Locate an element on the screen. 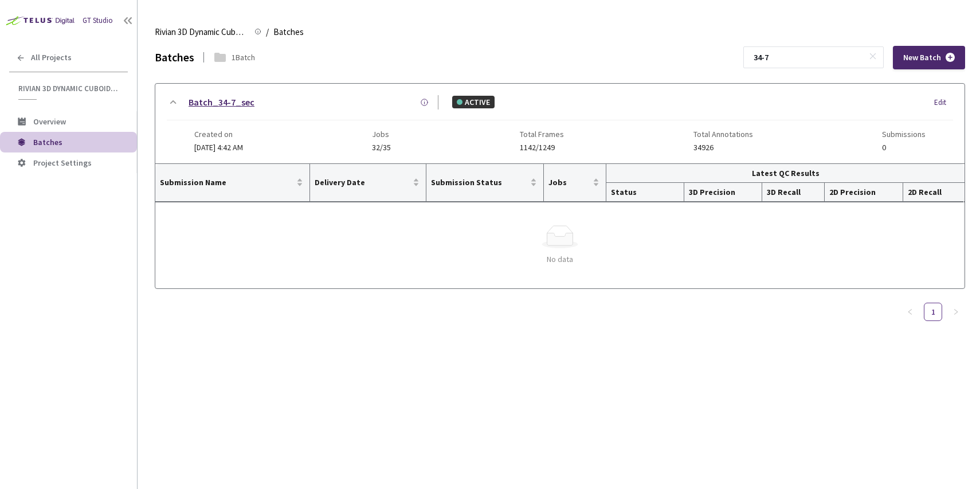 The height and width of the screenshot is (489, 980). span: 34926 is located at coordinates (724, 147).